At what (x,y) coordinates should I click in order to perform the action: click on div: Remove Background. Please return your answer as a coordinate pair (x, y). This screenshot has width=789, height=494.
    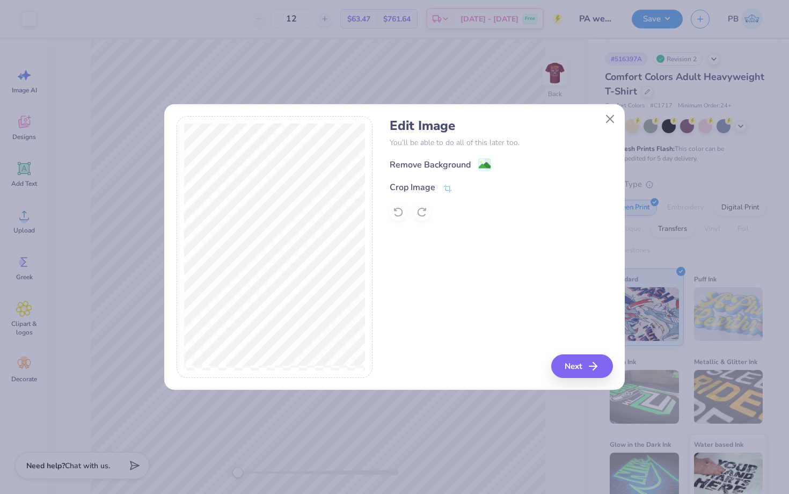
    Looking at the image, I should click on (430, 165).